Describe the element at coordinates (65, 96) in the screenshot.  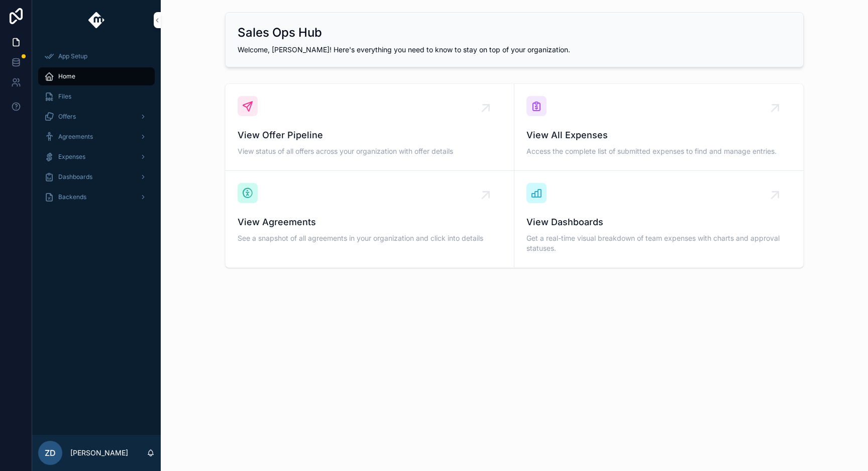
I see `span: Files` at that location.